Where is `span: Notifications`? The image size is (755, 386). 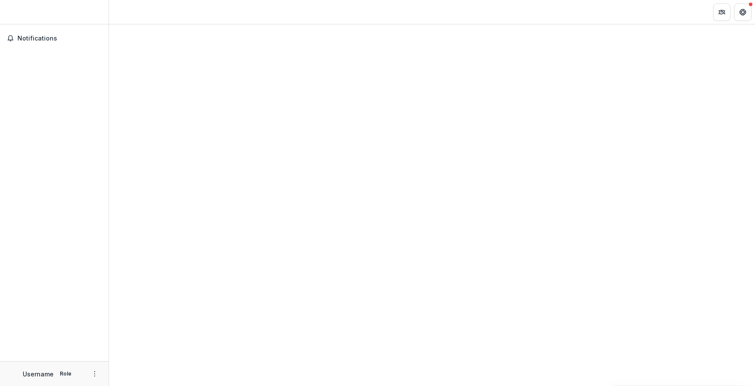 span: Notifications is located at coordinates (59, 38).